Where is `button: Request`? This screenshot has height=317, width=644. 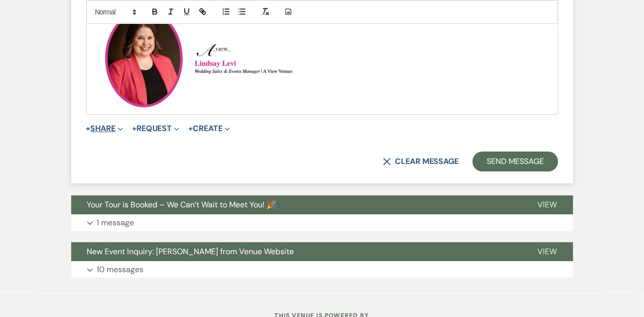
button: Request is located at coordinates (155, 128).